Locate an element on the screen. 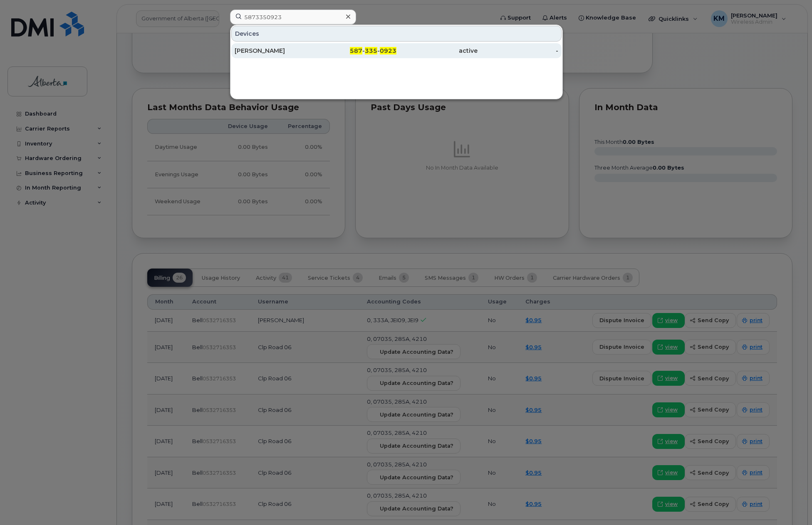 This screenshot has width=812, height=525. span: 335 is located at coordinates (371, 51).